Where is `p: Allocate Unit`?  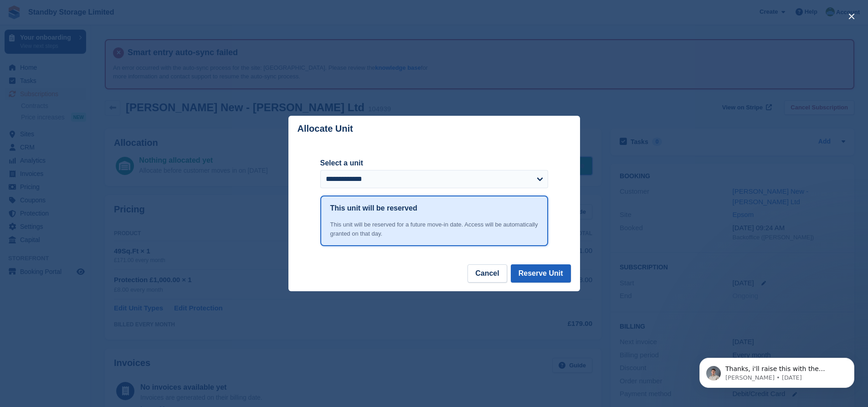 p: Allocate Unit is located at coordinates (326, 128).